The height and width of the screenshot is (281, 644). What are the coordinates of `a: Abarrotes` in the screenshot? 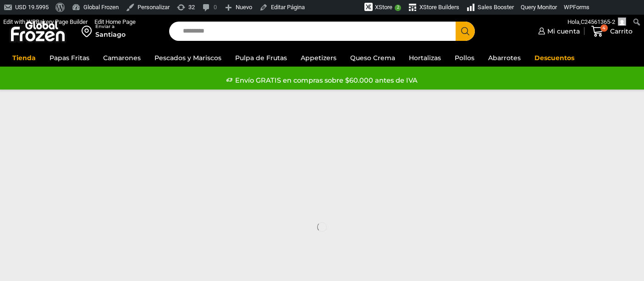 It's located at (505, 58).